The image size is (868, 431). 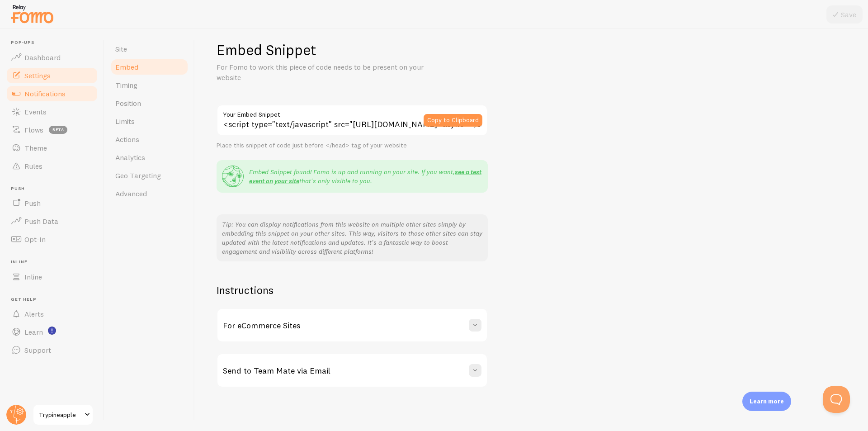 What do you see at coordinates (28, 56) in the screenshot?
I see `img: tab_domain_overview_orange.svg` at bounding box center [28, 56].